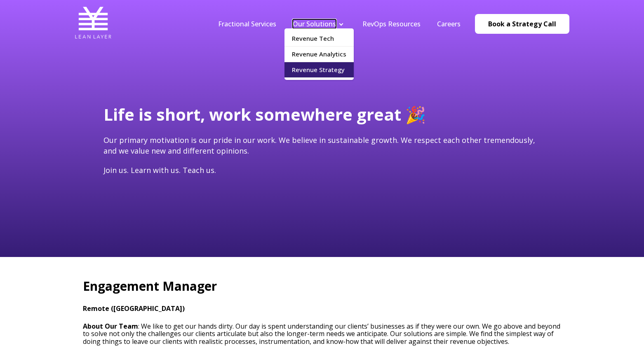  Describe the element at coordinates (159, 170) in the screenshot. I see `span: Join us. Learn with us. Teach us.` at that location.